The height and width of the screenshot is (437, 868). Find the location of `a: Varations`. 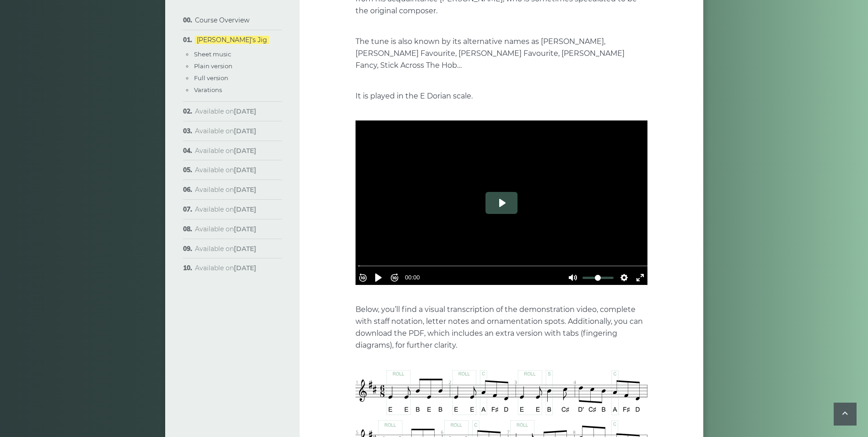

a: Varations is located at coordinates (208, 90).